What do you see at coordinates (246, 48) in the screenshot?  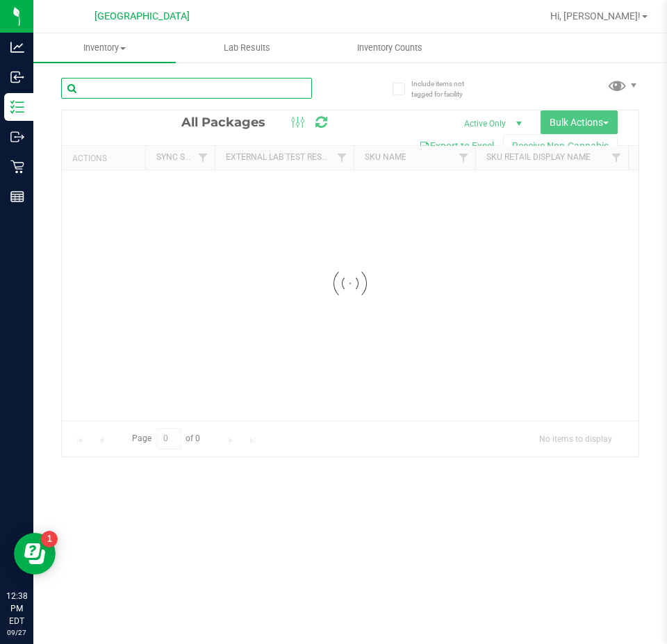 I see `a: Lab Results` at bounding box center [246, 48].